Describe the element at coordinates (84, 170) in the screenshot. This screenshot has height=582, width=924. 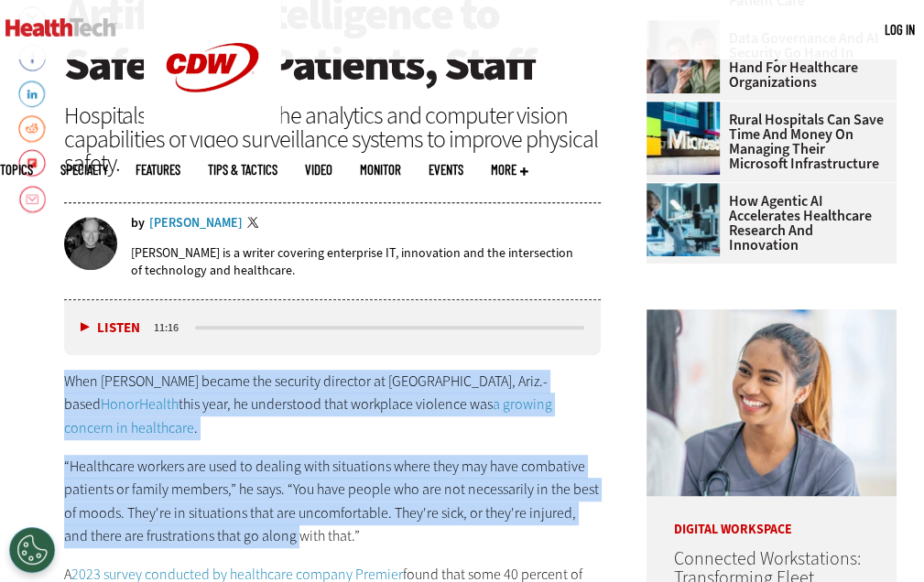
I see `span: Specialty` at that location.